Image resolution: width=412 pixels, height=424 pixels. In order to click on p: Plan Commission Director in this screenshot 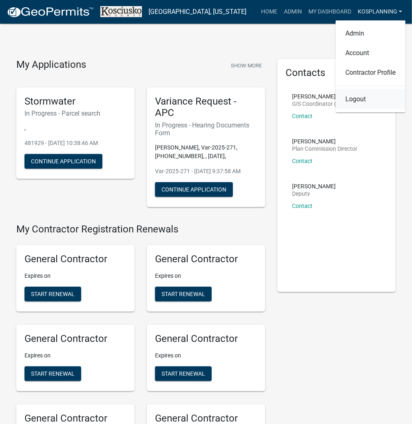, I will do `click(325, 149)`.